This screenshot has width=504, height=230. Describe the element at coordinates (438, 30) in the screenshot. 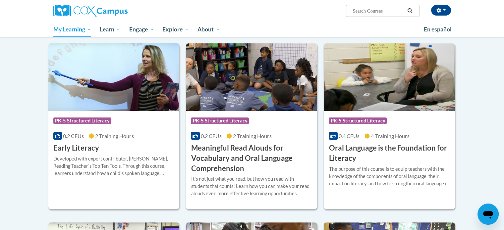

I see `a: En español` at that location.